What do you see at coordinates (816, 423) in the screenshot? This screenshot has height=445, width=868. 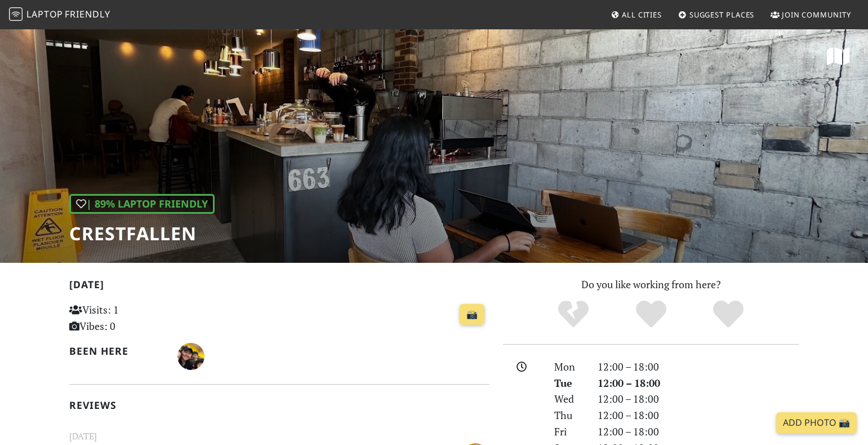 I see `a: Add Photo 📸` at bounding box center [816, 423].